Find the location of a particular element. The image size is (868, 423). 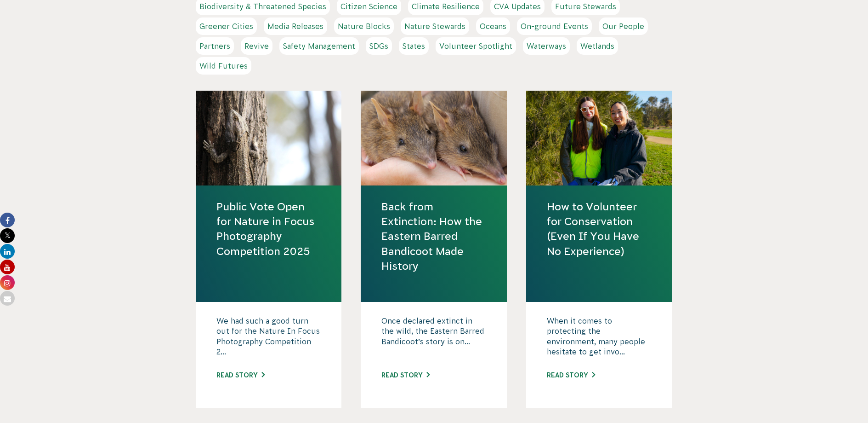

a: Public Vote Open for Nature in Focus Photography Competition 2025 is located at coordinates (269, 229).